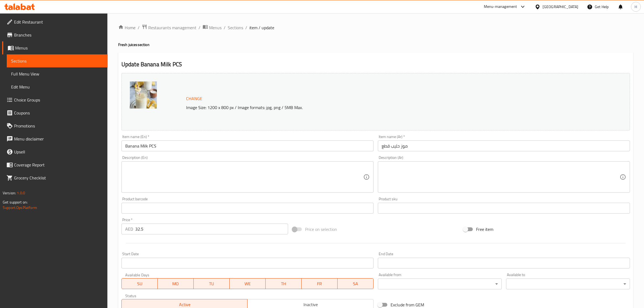  What do you see at coordinates (407, 305) in the screenshot?
I see `span: Exclude from GEM` at bounding box center [407, 305].